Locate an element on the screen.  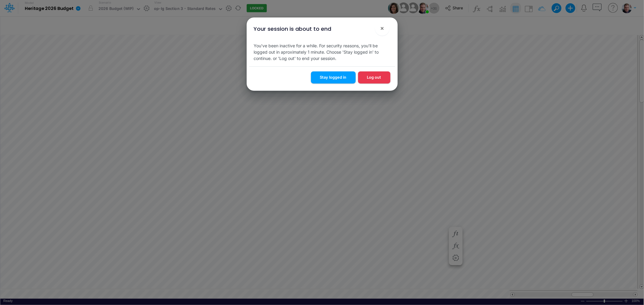
button: Log out is located at coordinates (374, 77).